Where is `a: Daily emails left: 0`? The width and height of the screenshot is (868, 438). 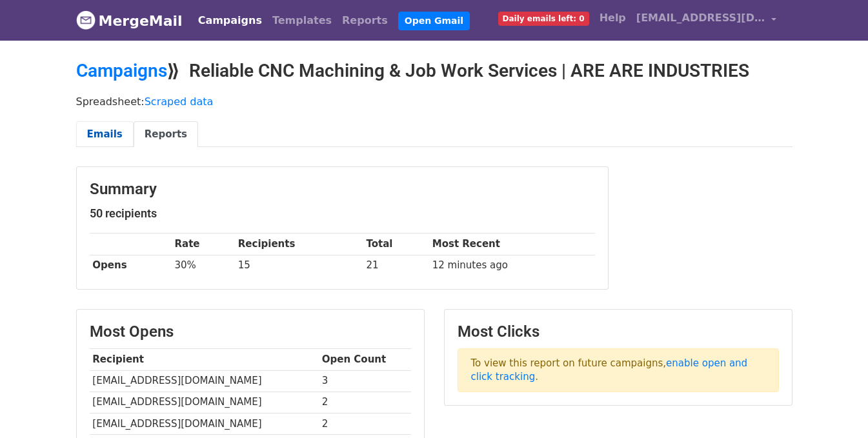 a: Daily emails left: 0 is located at coordinates (543, 18).